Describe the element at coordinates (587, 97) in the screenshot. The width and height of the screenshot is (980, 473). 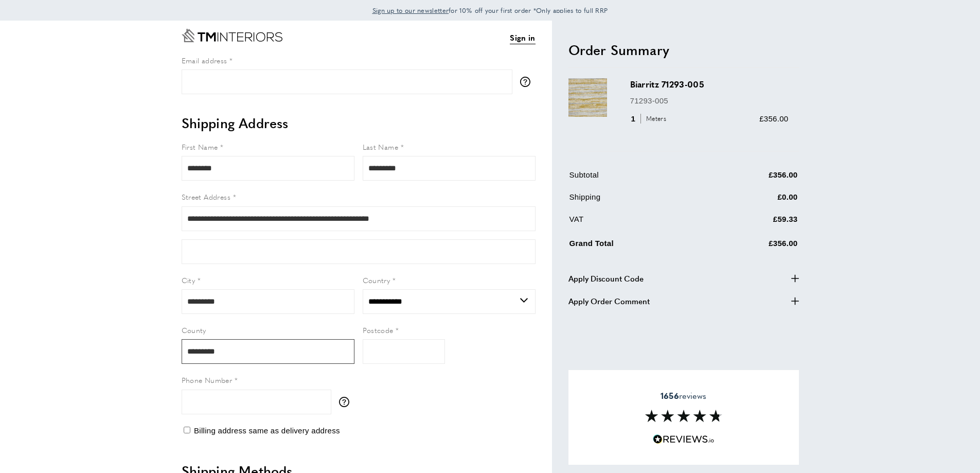
I see `img: Biarritz 71293-005` at that location.